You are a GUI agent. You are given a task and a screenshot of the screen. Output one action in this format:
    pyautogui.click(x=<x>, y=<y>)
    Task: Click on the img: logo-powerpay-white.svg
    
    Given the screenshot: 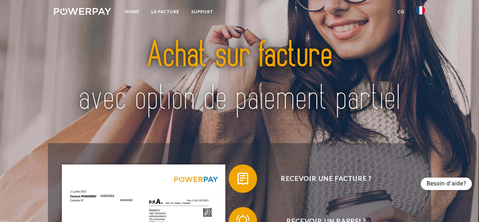 What is the action you would take?
    pyautogui.click(x=82, y=11)
    